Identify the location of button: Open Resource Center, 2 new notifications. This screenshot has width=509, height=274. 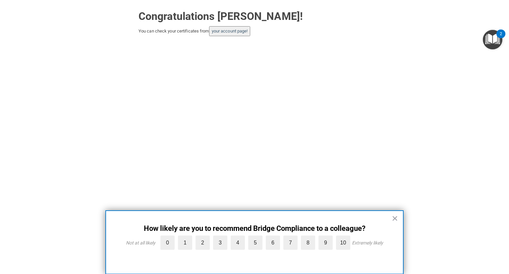
(493, 39).